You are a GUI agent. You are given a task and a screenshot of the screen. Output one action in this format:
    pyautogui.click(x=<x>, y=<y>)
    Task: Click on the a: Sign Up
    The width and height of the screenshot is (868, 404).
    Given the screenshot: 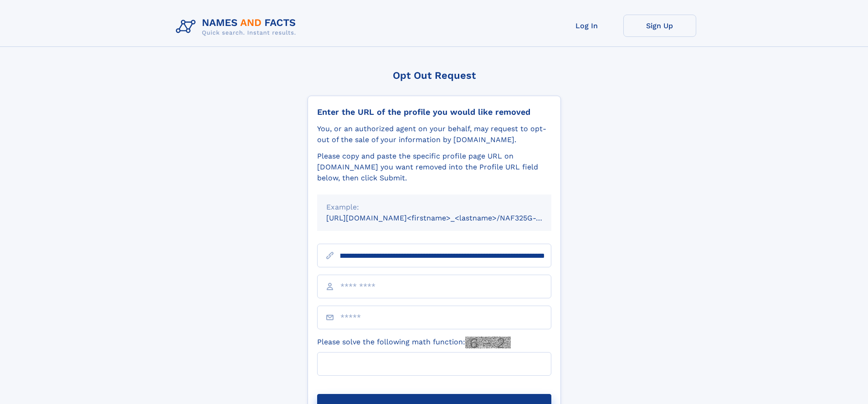 What is the action you would take?
    pyautogui.click(x=659, y=25)
    